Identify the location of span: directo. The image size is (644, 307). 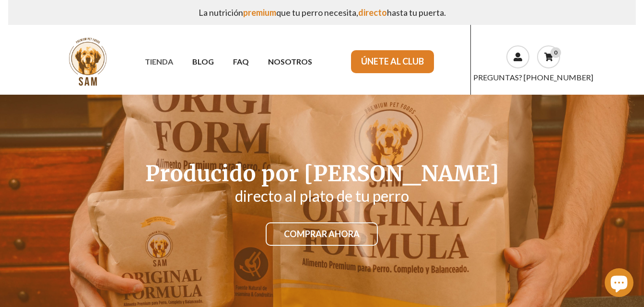
(372, 13).